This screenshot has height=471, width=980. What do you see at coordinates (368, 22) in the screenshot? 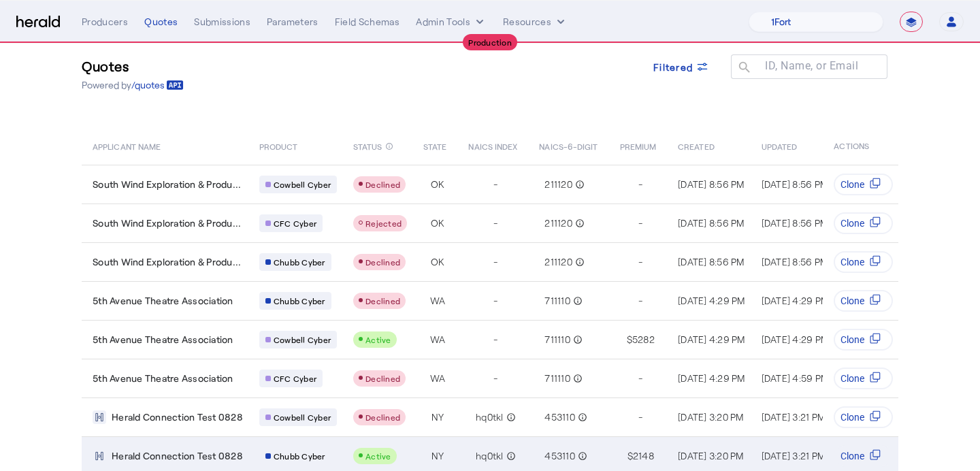
I see `div: Field Schemas` at bounding box center [368, 22].